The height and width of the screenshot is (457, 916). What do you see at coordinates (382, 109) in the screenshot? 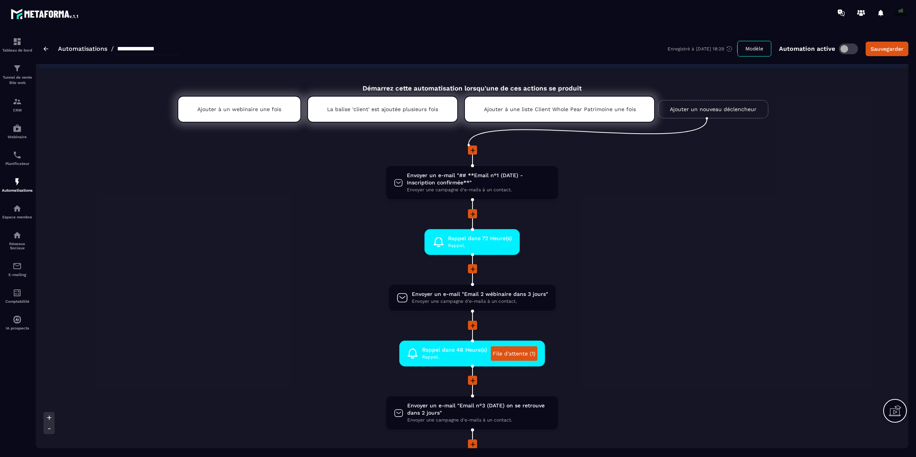
I see `p: La balise 'client' est ajoutée plusieurs fois` at bounding box center [382, 109].